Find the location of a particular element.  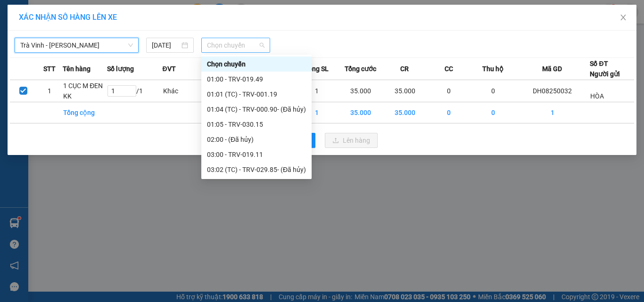

div: 02:00 - (Đã hủy) is located at coordinates (256, 139).